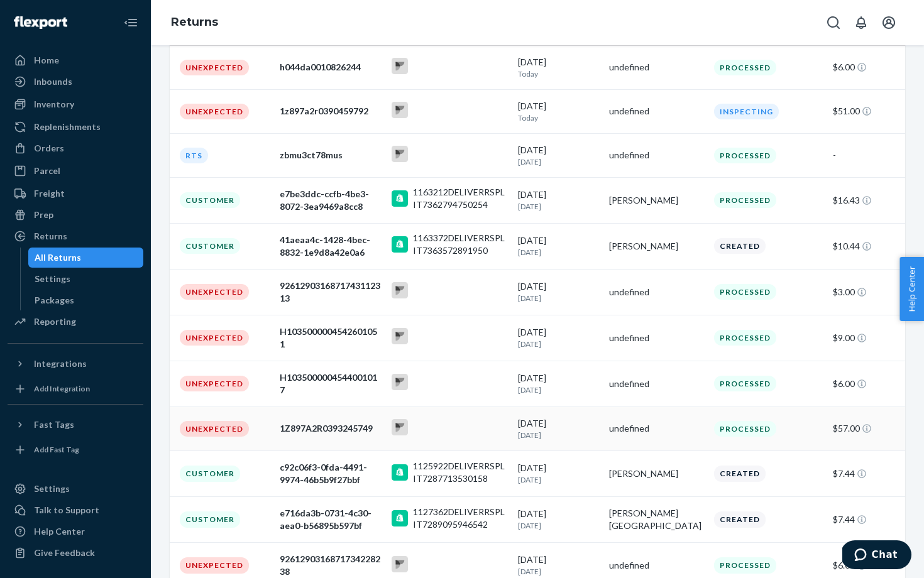  I want to click on td: $9.00, so click(866, 338).